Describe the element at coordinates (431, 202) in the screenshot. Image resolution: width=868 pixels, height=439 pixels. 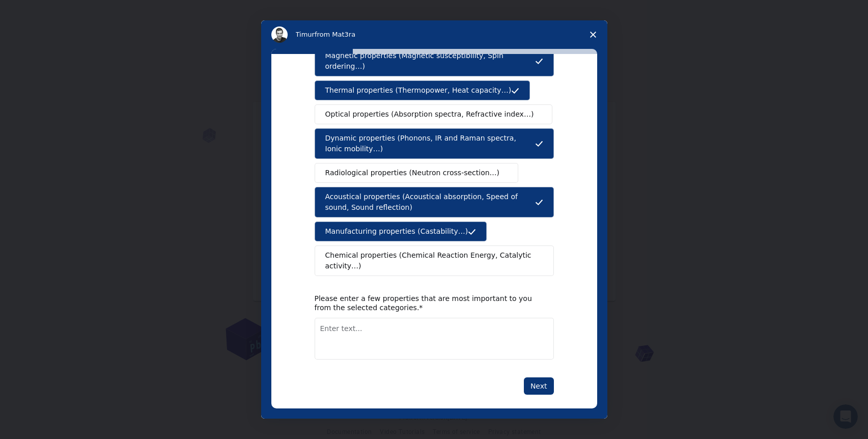
I see `span: Acoustical properties (Acoustical absorption, Speed of sound, Sound reflection)` at that location.